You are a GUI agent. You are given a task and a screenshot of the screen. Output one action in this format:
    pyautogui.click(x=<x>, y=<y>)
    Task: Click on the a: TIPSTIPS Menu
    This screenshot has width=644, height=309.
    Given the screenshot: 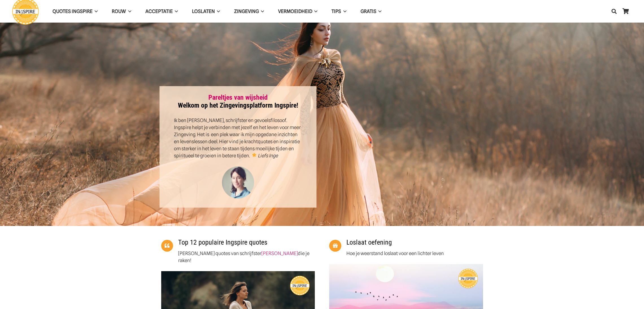 What is the action you would take?
    pyautogui.click(x=338, y=12)
    